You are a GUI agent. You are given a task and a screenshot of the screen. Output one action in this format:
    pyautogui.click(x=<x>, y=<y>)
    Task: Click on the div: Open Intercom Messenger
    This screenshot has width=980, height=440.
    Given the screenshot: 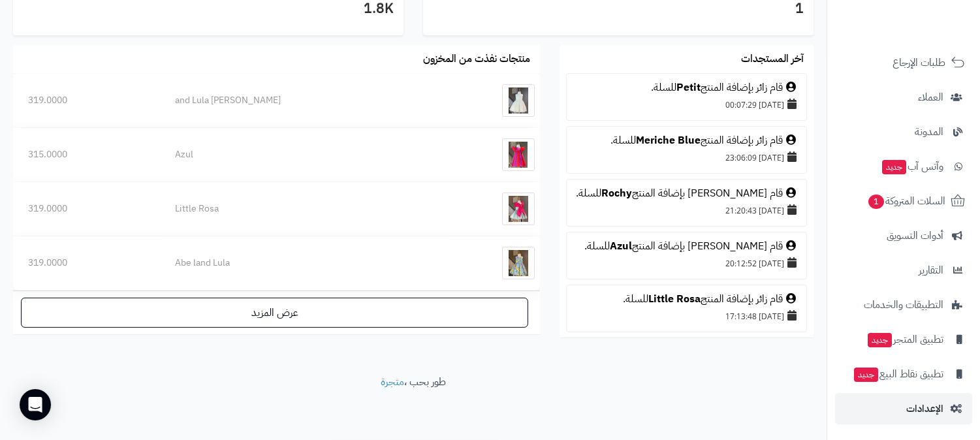 What is the action you would take?
    pyautogui.click(x=35, y=405)
    